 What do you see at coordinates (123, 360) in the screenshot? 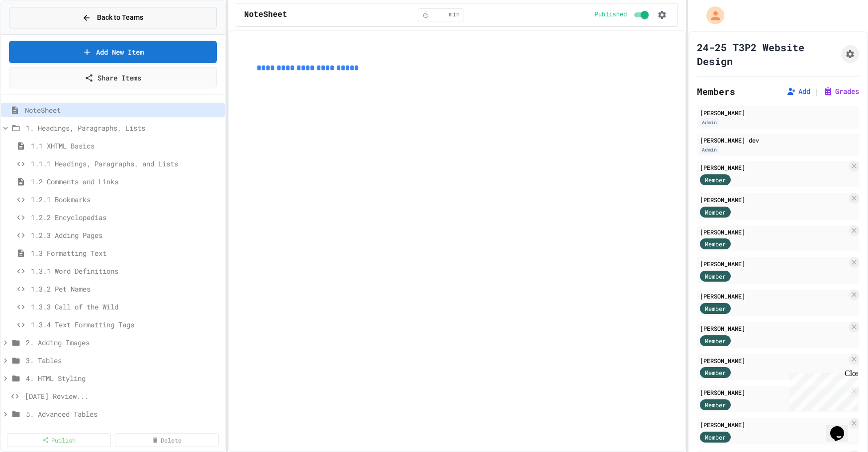
I see `span: 3. Tables` at bounding box center [123, 360].